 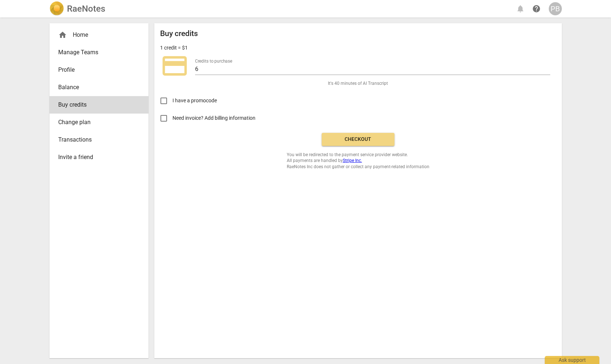 I want to click on span: home, so click(x=63, y=35).